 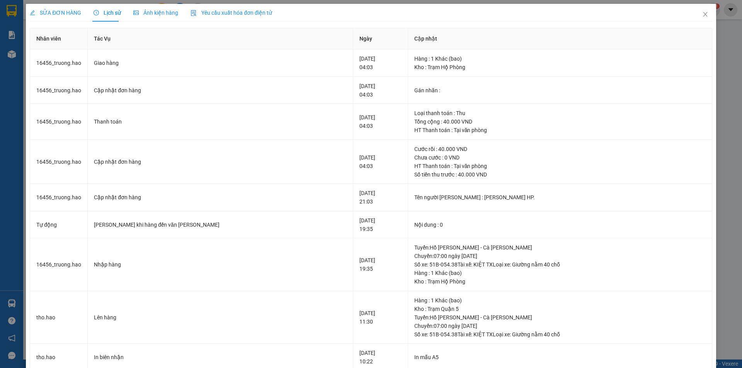 What do you see at coordinates (560, 39) in the screenshot?
I see `th: Cập nhật` at bounding box center [560, 39].